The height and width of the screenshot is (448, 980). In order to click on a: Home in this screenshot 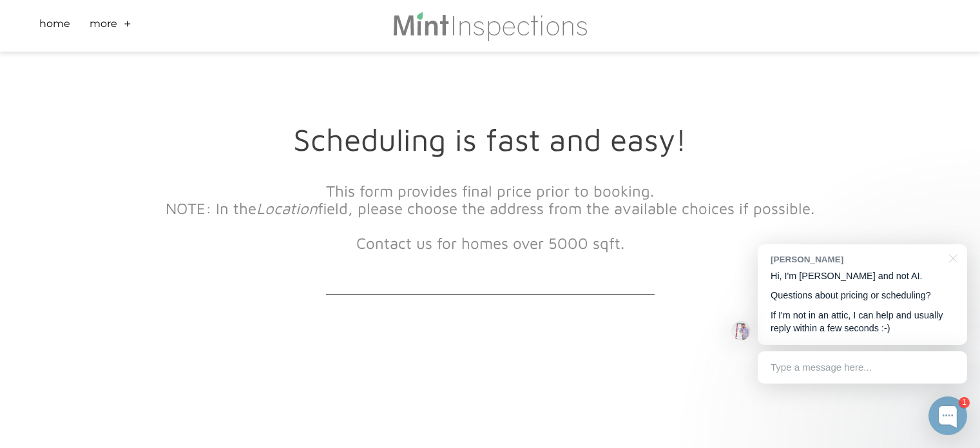, I will do `click(55, 26)`.